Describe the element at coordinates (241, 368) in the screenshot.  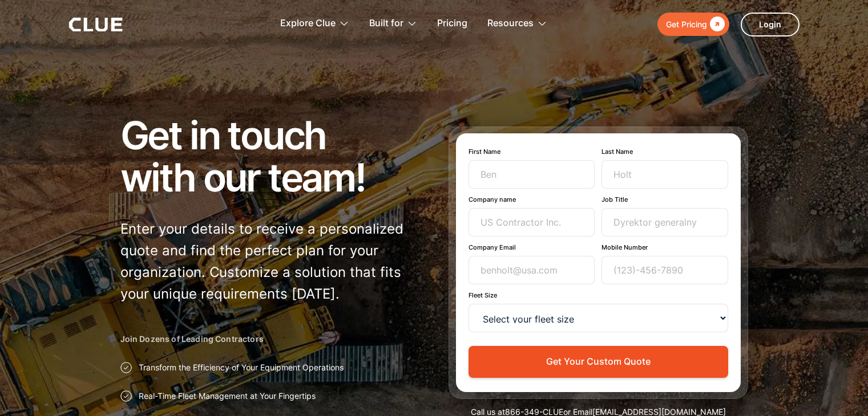
I see `p: Transform the Efficiency of Your Equipment Operations` at that location.